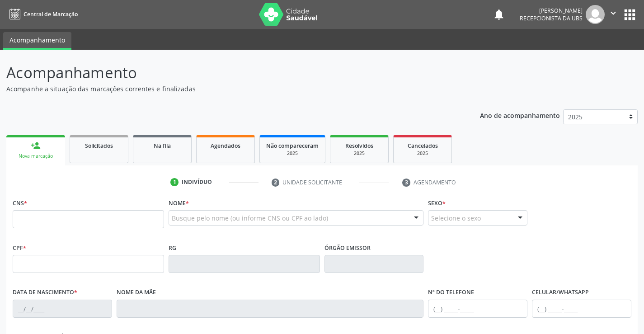  I want to click on label: Nome da mãe, so click(136, 292).